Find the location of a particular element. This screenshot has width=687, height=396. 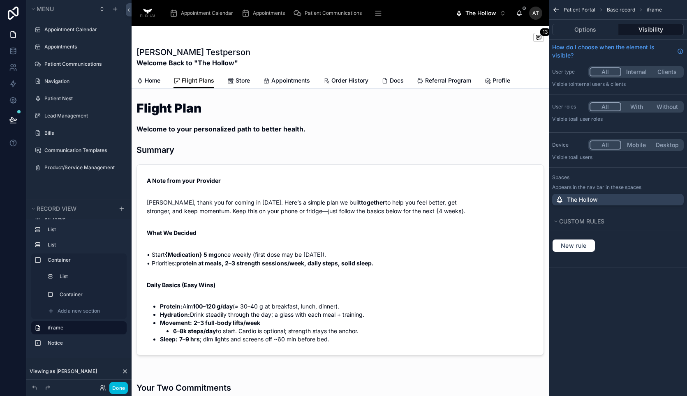

span: Store is located at coordinates (243, 81).